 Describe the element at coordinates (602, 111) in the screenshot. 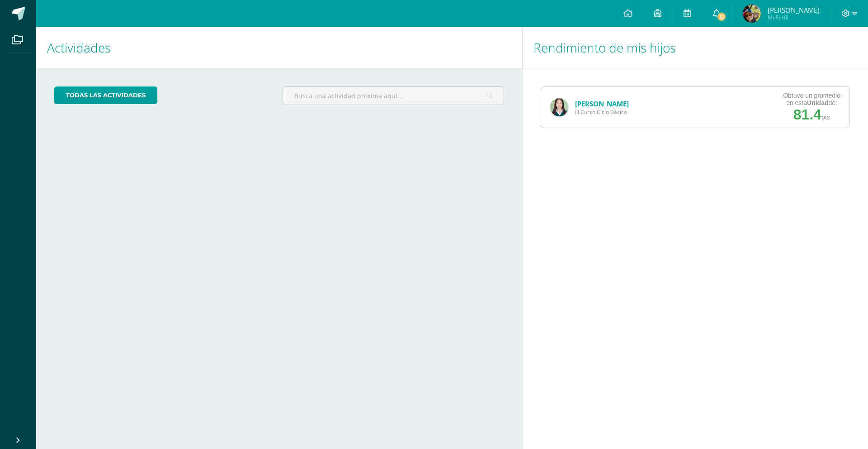

I see `span: III Curso Ciclo Básico` at that location.